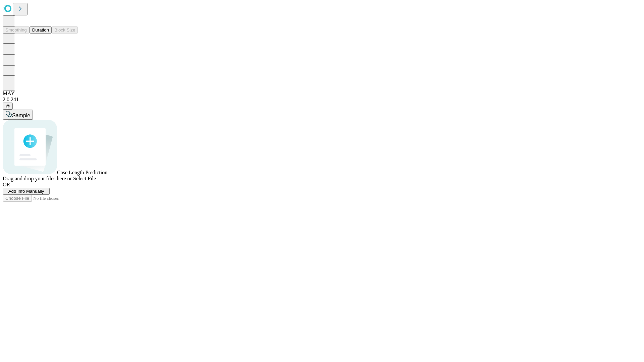  Describe the element at coordinates (6, 184) in the screenshot. I see `span: OR` at that location.